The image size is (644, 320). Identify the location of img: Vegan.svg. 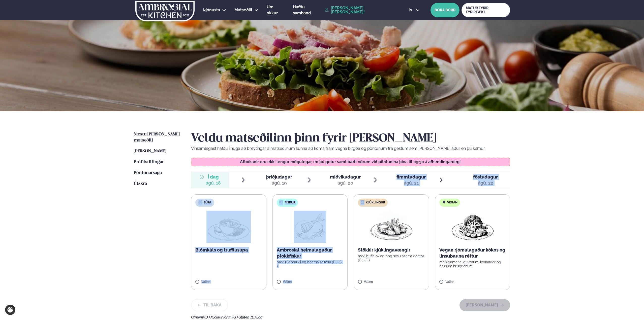
(444, 202).